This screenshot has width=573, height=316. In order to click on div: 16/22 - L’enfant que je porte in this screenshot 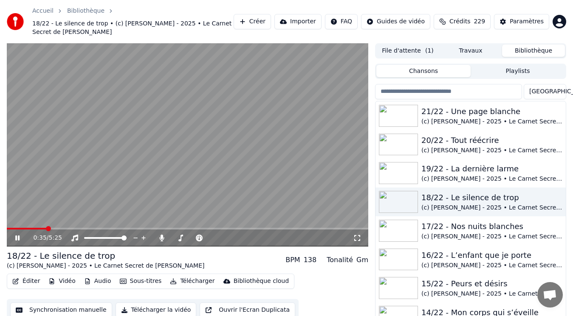, I will do `click(492, 256)`.